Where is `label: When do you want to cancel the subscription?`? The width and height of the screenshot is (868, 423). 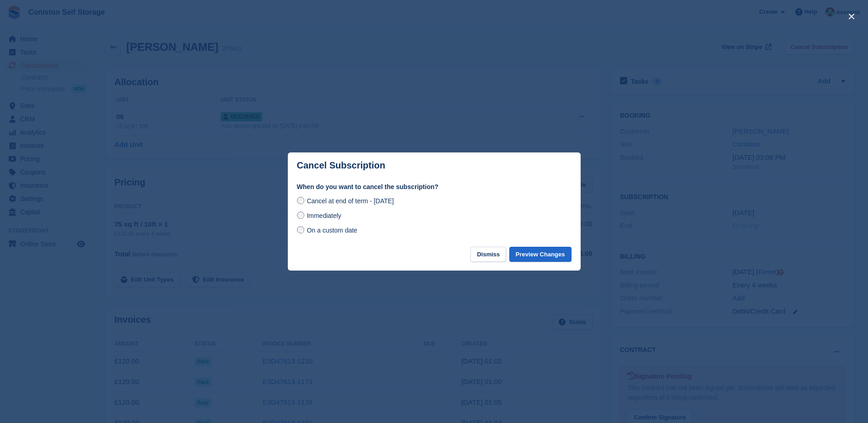
label: When do you want to cancel the subscription? is located at coordinates (434, 187).